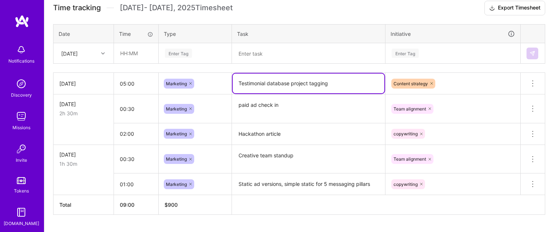 Image resolution: width=554 pixels, height=232 pixels. I want to click on div: Missions, so click(21, 128).